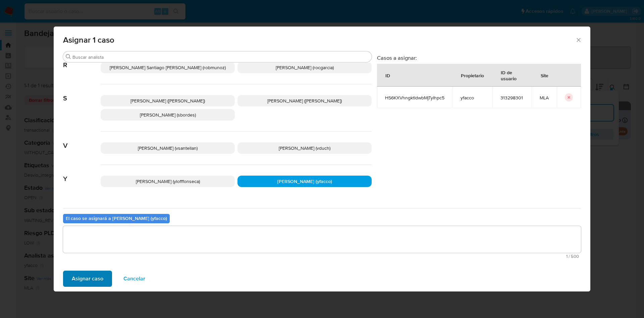 The image size is (644, 318). I want to click on span: V, so click(82, 140).